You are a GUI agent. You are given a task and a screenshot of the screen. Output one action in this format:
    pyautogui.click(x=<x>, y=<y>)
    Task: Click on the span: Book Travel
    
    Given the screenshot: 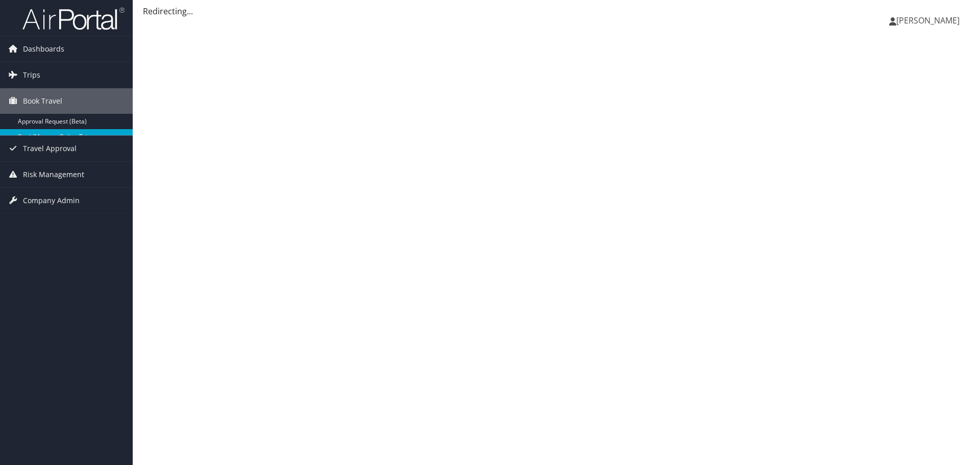 What is the action you would take?
    pyautogui.click(x=43, y=101)
    